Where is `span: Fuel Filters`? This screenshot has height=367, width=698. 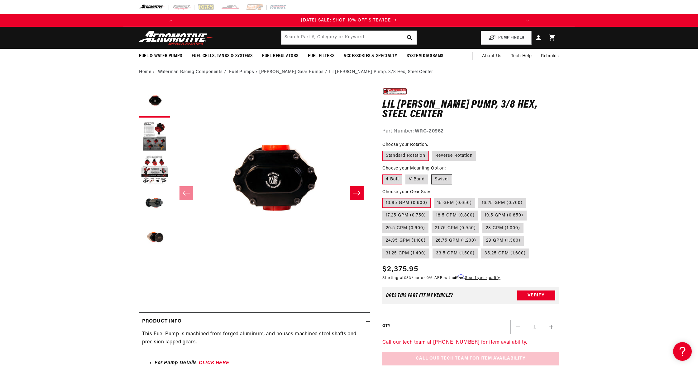
span: Fuel Filters is located at coordinates (321, 56).